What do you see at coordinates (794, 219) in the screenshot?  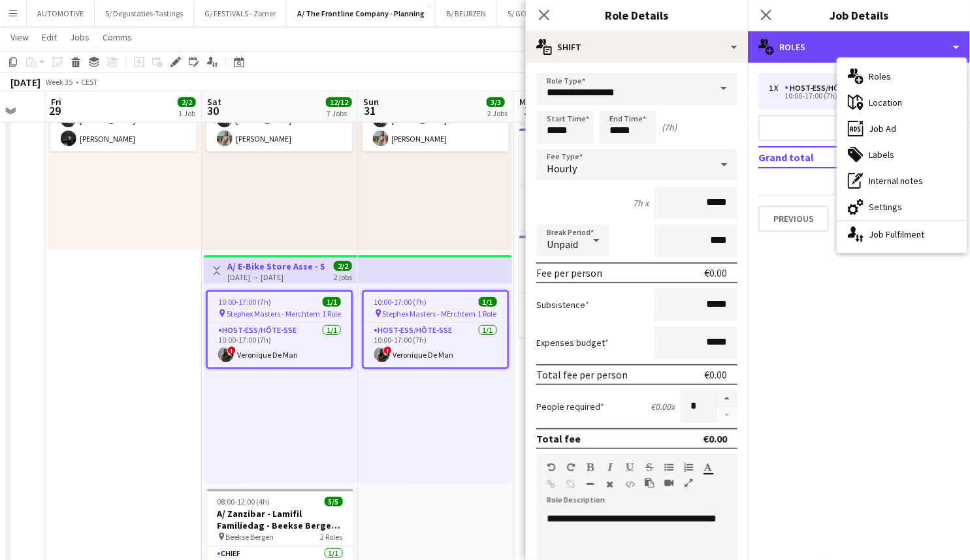 I see `button: Previous` at bounding box center [794, 219].